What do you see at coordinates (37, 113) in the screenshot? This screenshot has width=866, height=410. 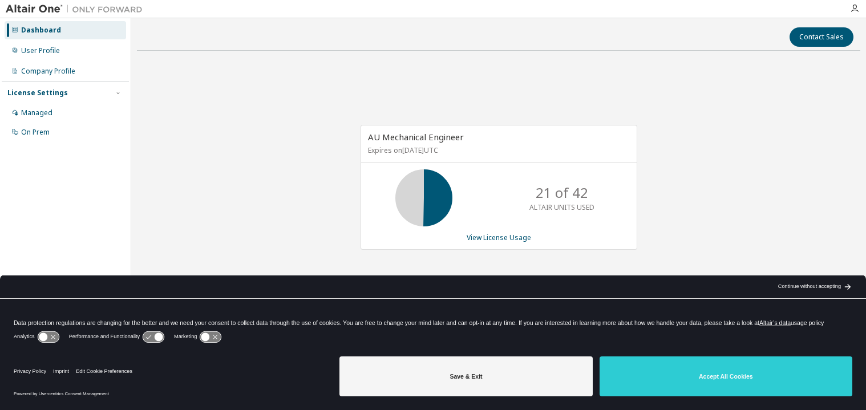 I see `div: Managed` at bounding box center [37, 113].